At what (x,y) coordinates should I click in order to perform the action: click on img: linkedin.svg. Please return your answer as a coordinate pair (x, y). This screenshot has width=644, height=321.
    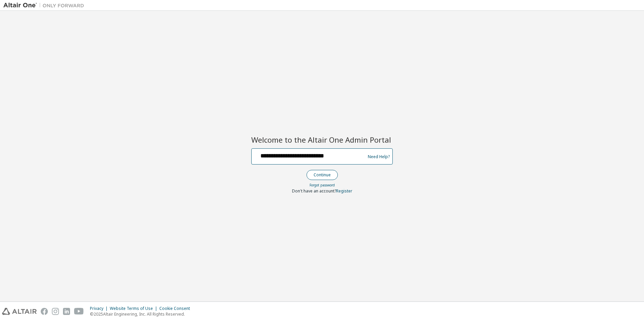
    Looking at the image, I should click on (66, 311).